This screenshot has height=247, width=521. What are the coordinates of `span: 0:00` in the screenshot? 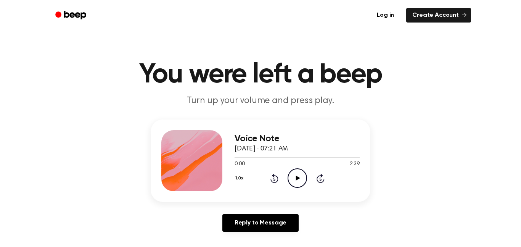 It's located at (239, 164).